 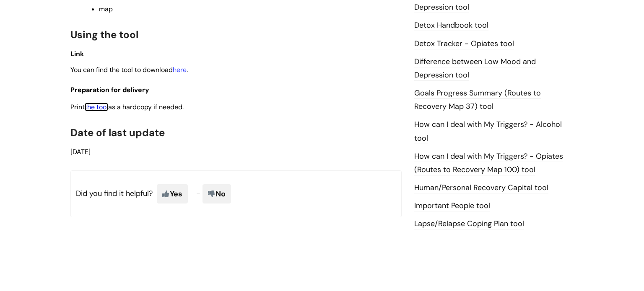 What do you see at coordinates (77, 54) in the screenshot?
I see `span: Link` at bounding box center [77, 54].